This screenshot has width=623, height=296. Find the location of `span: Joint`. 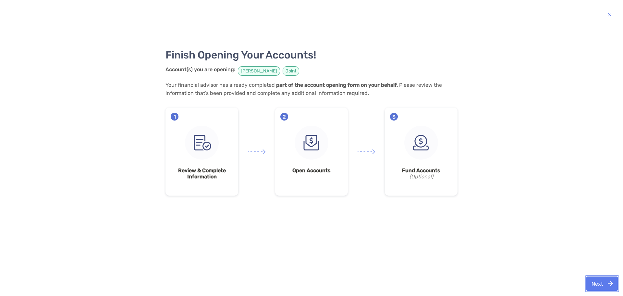

span: Joint is located at coordinates (291, 71).